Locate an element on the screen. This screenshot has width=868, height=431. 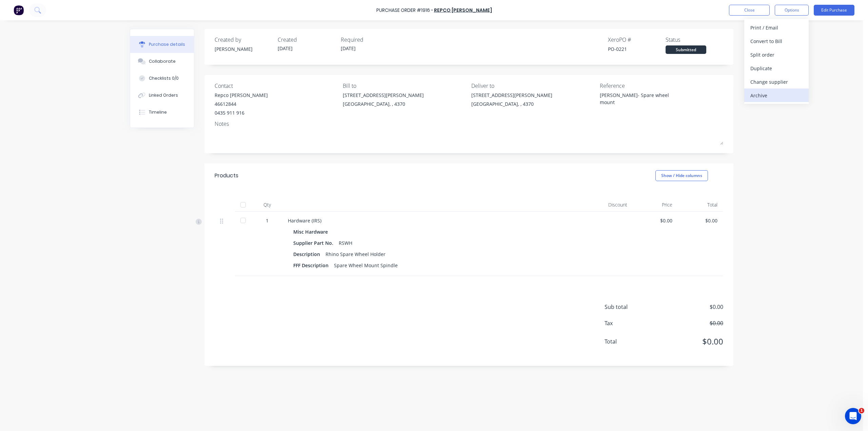
div: Purchase Order #1916 - is located at coordinates (405, 10).